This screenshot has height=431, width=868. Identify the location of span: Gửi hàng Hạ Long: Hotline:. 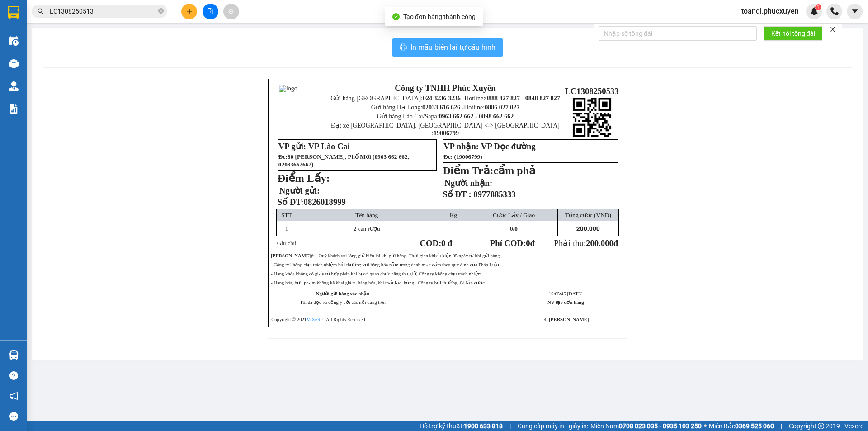
(445, 107).